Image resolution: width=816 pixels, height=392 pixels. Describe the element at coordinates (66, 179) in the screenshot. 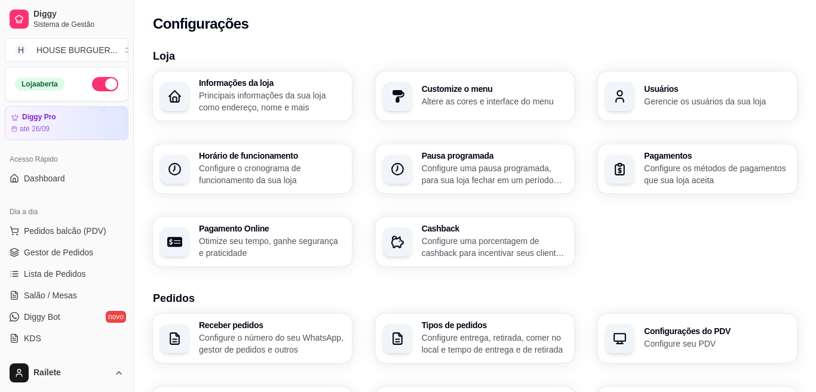

I see `a: Dashboard` at that location.